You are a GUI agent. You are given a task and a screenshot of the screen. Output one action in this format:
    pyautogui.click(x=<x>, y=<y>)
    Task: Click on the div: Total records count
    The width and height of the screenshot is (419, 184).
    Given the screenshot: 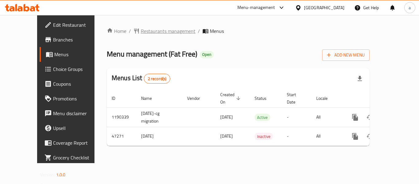 What is the action you would take?
    pyautogui.click(x=157, y=79)
    